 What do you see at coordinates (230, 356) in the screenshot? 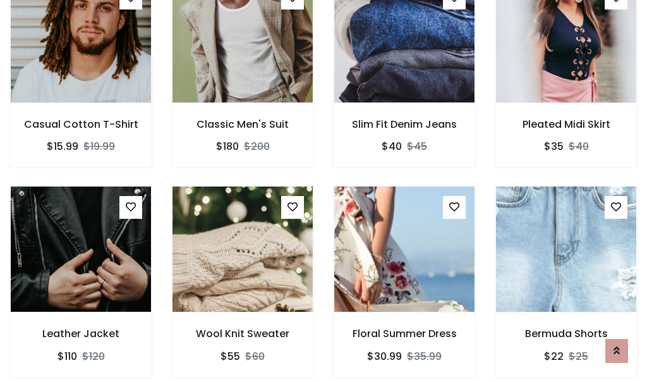
I see `h6: $55` at bounding box center [230, 356].